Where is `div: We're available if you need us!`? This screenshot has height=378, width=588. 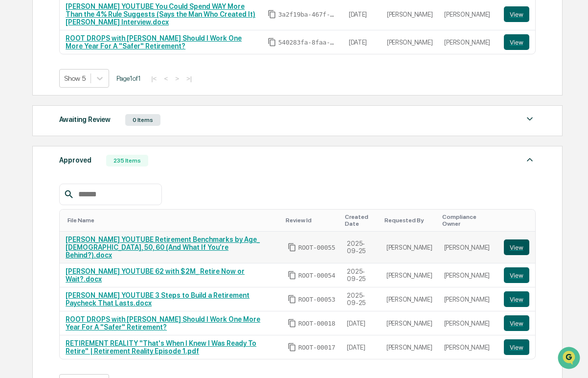
div: We're available if you need us! is located at coordinates (78, 89).